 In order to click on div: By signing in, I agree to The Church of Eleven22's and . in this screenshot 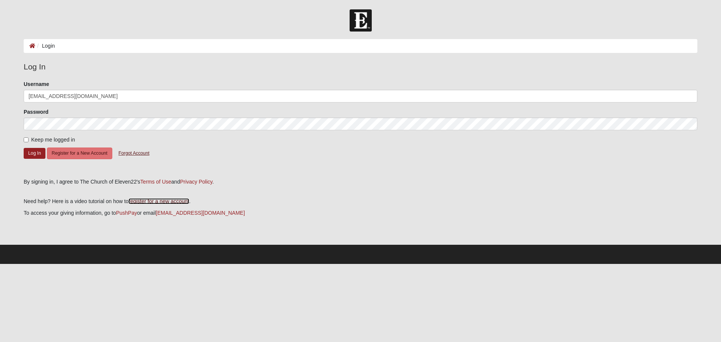, I will do `click(361, 182)`.